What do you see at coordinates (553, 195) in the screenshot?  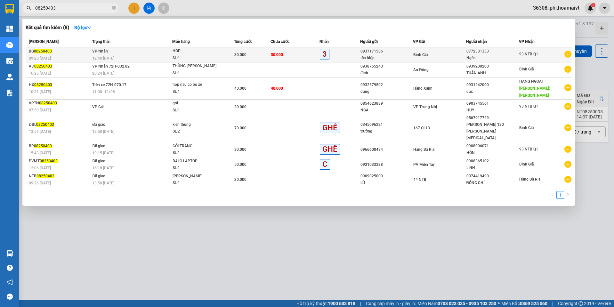 I see `button: left` at bounding box center [553, 195].